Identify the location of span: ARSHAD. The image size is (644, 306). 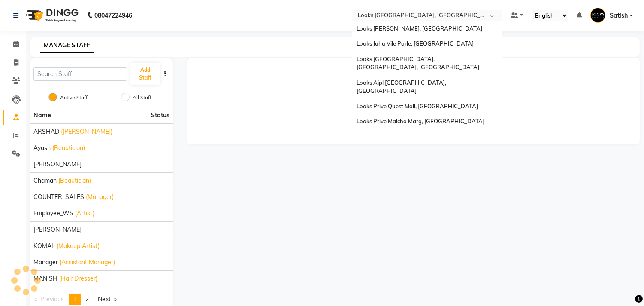
(46, 131).